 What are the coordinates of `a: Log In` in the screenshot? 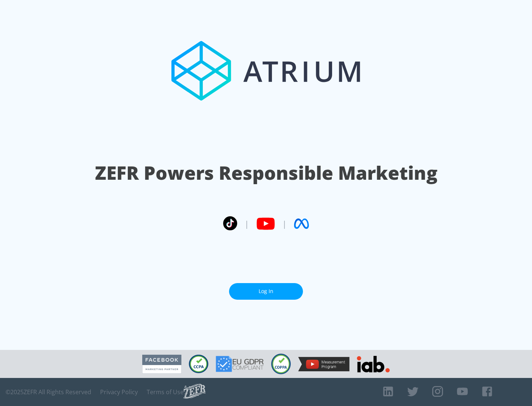 It's located at (266, 291).